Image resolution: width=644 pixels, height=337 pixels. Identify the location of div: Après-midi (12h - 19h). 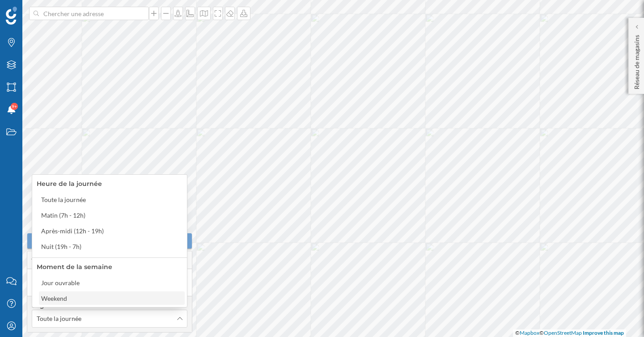
(72, 231).